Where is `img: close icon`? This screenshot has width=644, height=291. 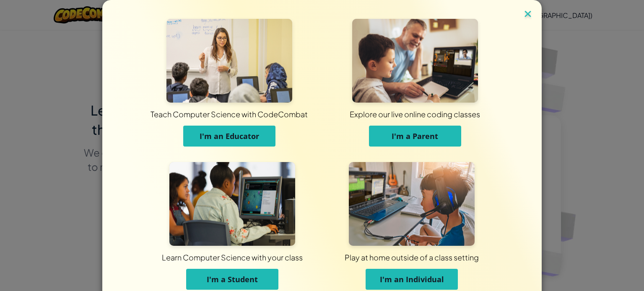 img: close icon is located at coordinates (528, 14).